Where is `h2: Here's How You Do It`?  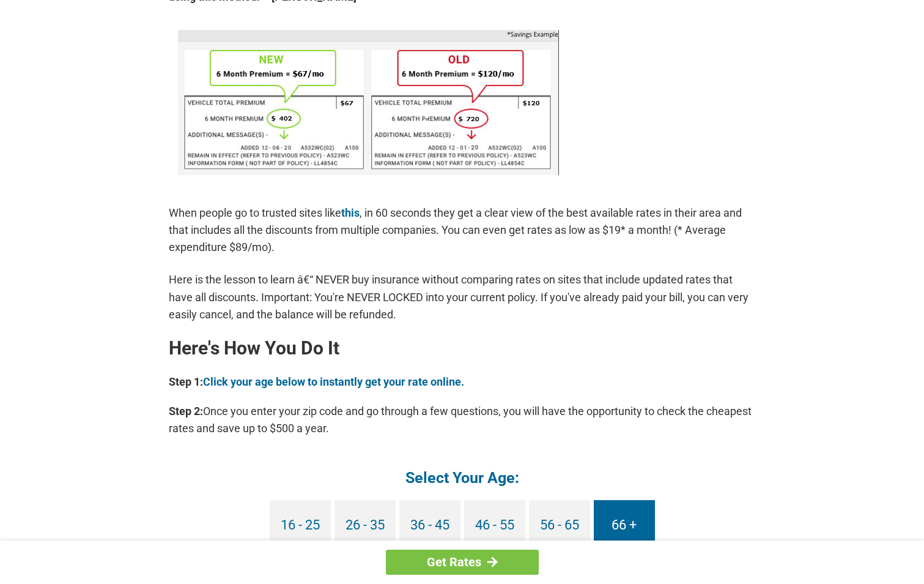
h2: Here's How You Do It is located at coordinates (462, 348).